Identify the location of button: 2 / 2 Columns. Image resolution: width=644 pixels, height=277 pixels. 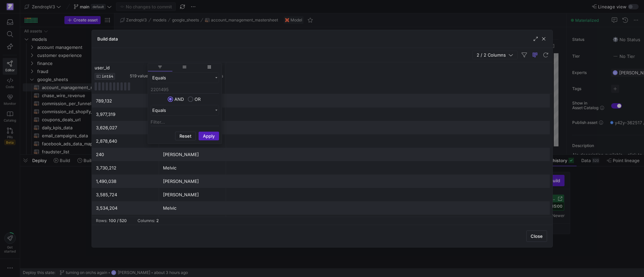
(495, 55).